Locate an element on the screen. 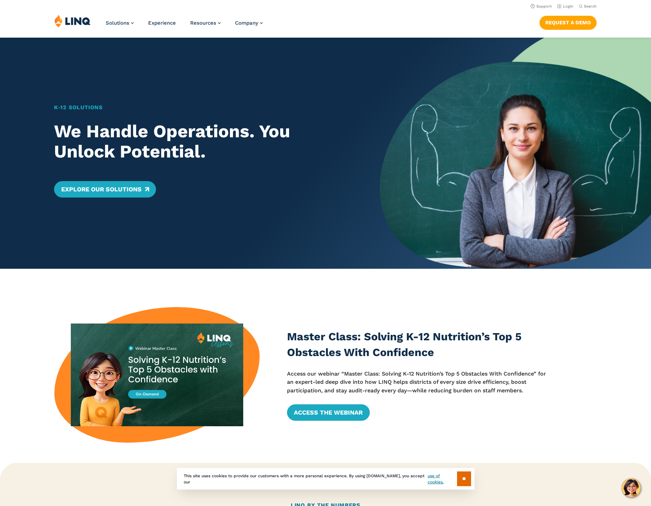 This screenshot has width=651, height=506. span: Resources is located at coordinates (203, 23).